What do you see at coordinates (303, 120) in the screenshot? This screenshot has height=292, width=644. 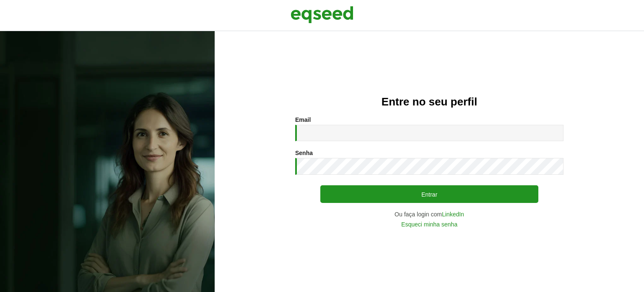 I see `label: Email` at bounding box center [303, 120].